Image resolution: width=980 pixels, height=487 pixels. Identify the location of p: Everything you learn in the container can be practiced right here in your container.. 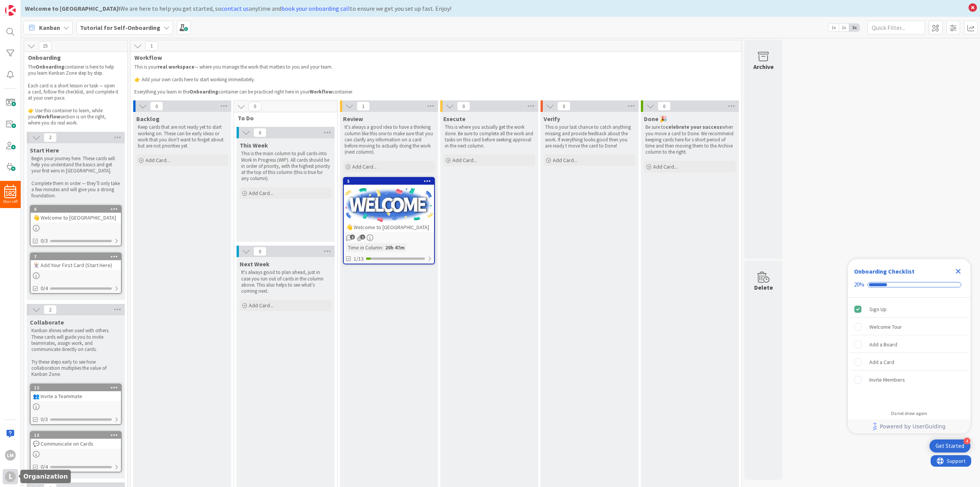
(432, 92).